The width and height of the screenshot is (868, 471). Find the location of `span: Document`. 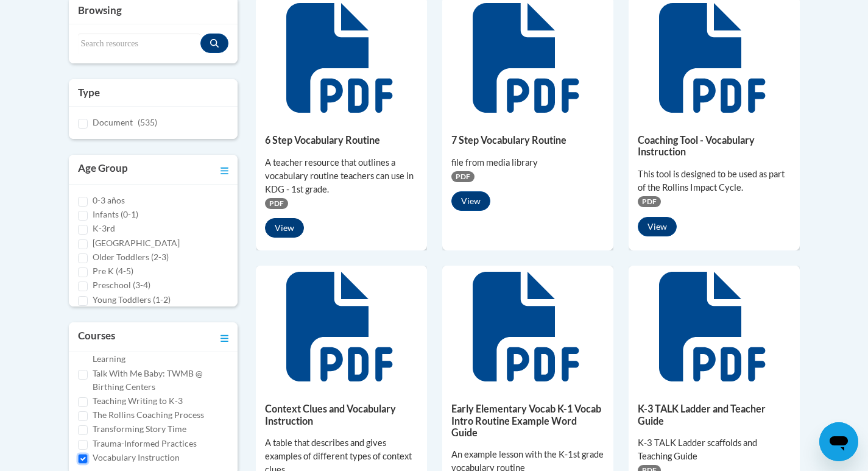

span: Document is located at coordinates (113, 122).